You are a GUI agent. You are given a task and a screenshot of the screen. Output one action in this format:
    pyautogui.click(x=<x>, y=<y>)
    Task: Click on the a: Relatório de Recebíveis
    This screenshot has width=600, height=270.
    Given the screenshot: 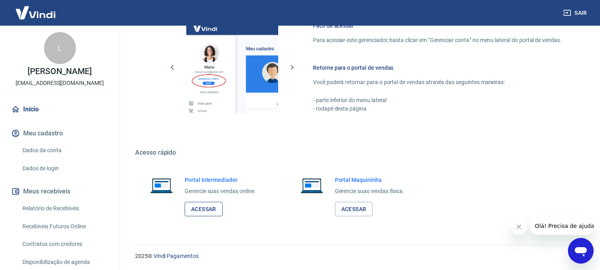 What is the action you would take?
    pyautogui.click(x=64, y=208)
    